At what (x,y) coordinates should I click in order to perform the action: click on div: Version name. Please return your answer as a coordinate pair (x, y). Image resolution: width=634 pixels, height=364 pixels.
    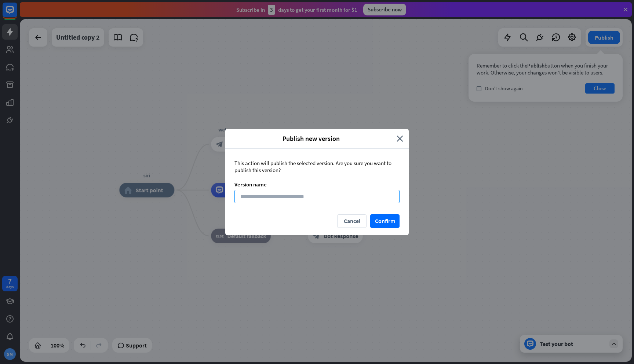
    Looking at the image, I should click on (317, 184).